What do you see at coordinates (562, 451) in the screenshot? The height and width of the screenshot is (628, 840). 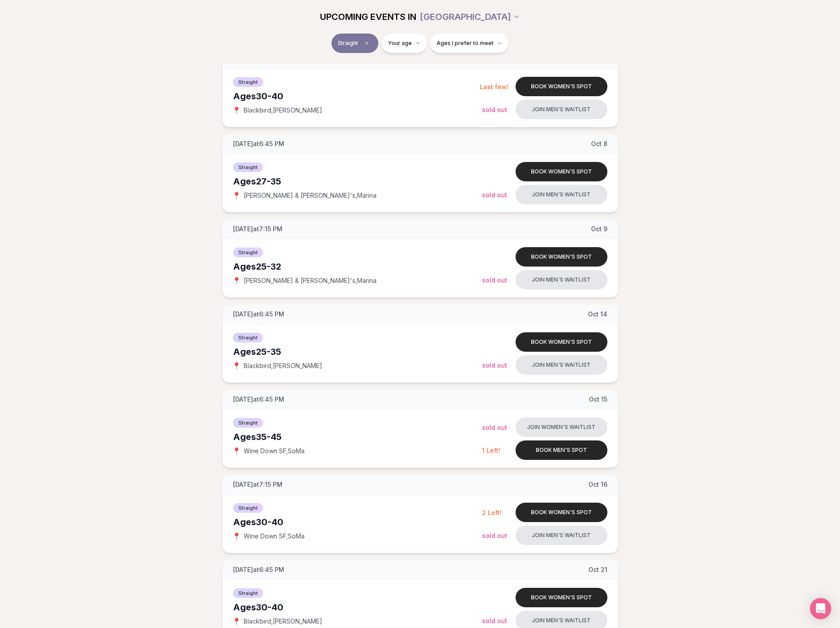 I see `a: Book men's spot` at bounding box center [562, 451].